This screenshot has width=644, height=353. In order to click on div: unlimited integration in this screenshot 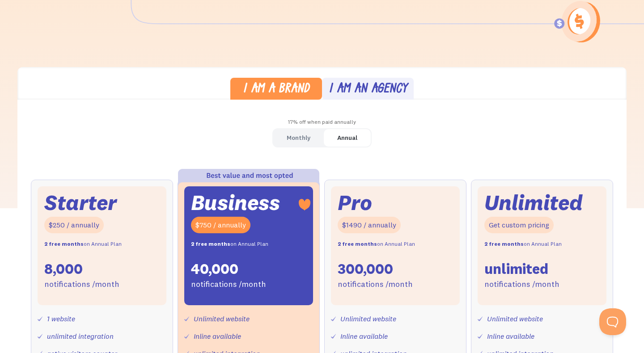, I will do `click(80, 336)`.